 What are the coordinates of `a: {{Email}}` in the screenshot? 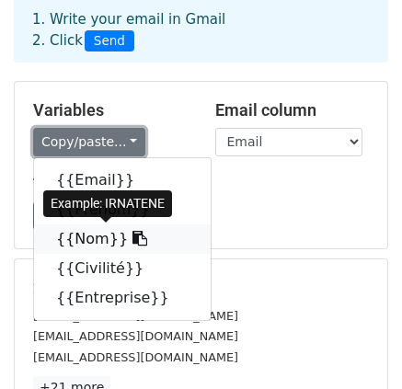 It's located at (122, 180).